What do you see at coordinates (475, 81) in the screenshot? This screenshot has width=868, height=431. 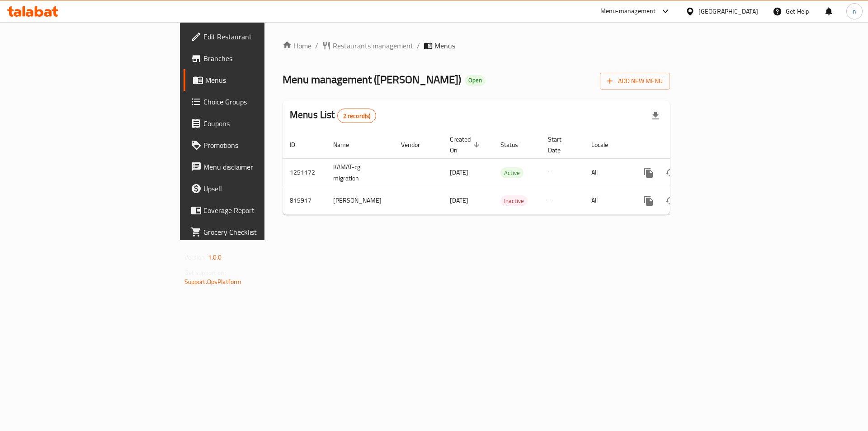 I see `div: Open` at bounding box center [475, 81].